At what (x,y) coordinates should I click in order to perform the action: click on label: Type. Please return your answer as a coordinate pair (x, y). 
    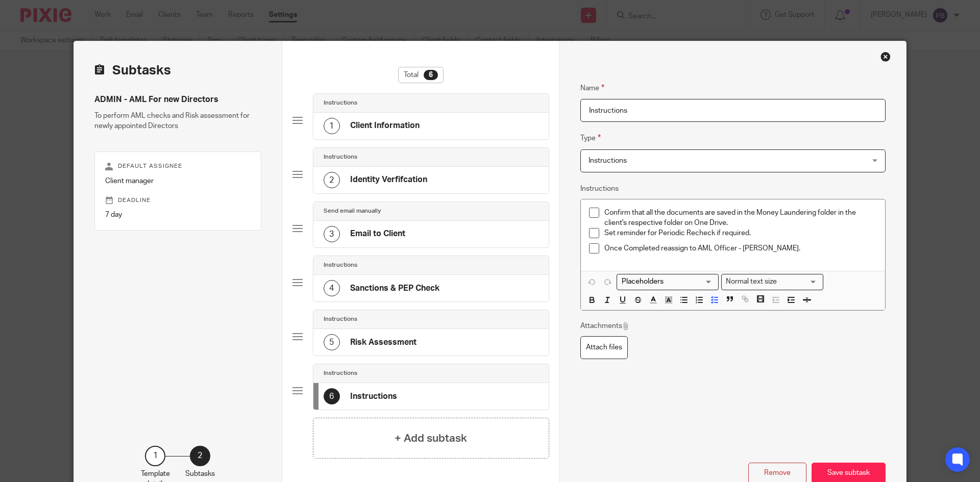
    Looking at the image, I should click on (591, 138).